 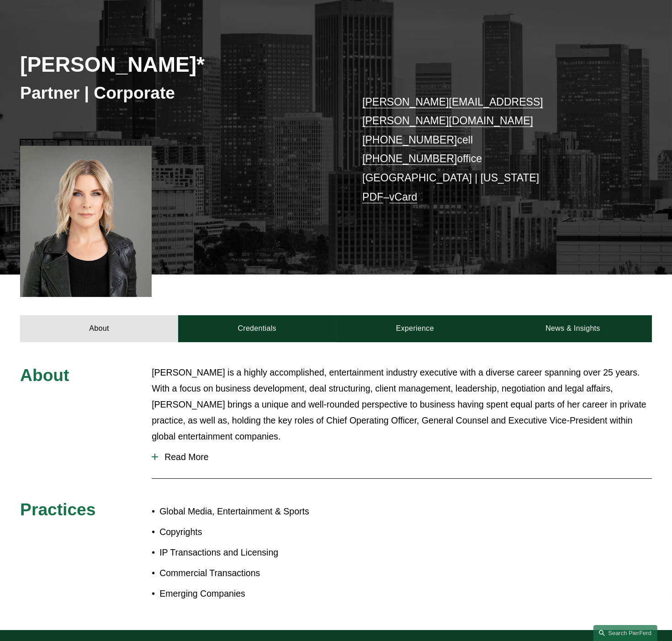 I want to click on a: PDF, so click(x=373, y=197).